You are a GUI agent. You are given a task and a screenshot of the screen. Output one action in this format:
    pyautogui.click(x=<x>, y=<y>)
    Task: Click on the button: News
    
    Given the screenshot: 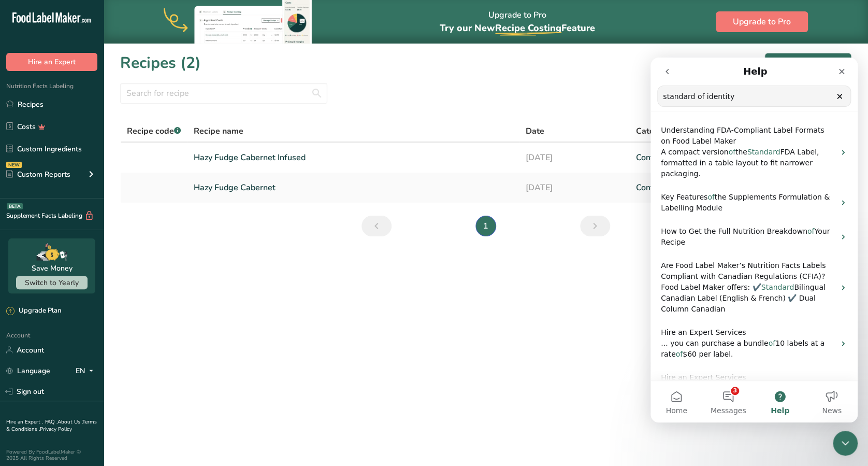 What is the action you would take?
    pyautogui.click(x=181, y=345)
    